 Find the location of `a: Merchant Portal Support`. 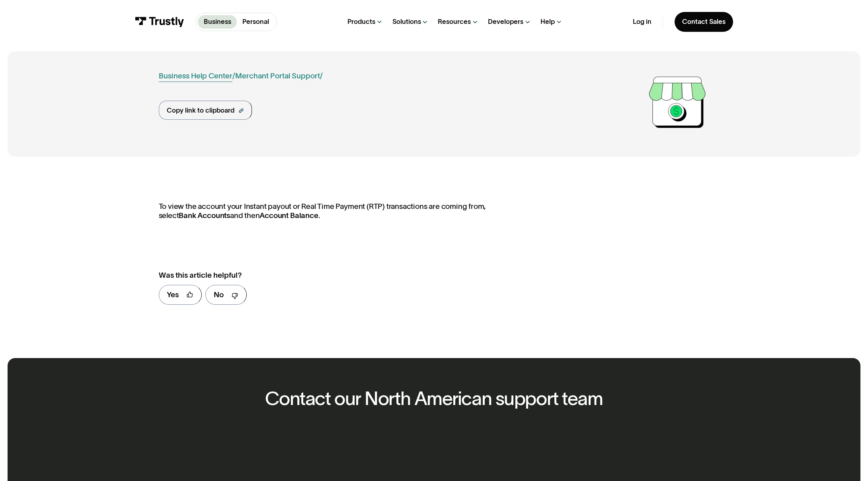

a: Merchant Portal Support is located at coordinates (277, 75).